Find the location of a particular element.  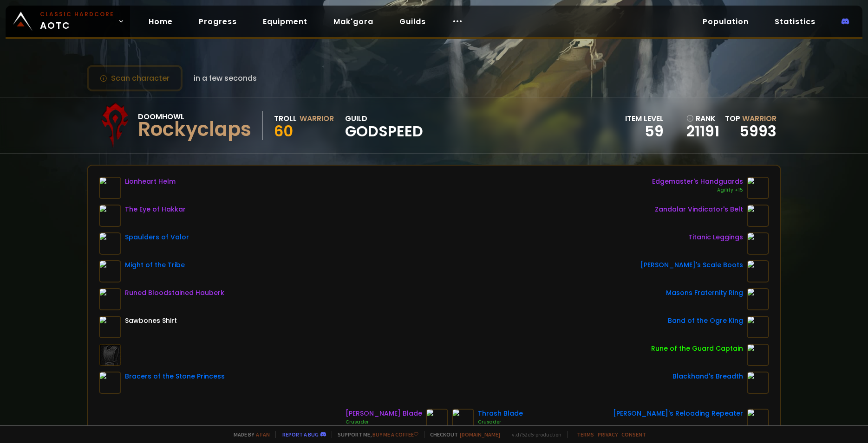

a: Guilds is located at coordinates (413, 21).